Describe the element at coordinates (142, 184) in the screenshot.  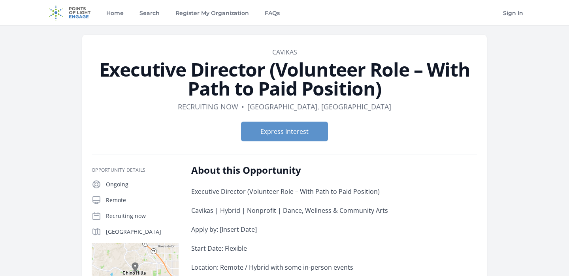
I see `p: Ongoing` at that location.